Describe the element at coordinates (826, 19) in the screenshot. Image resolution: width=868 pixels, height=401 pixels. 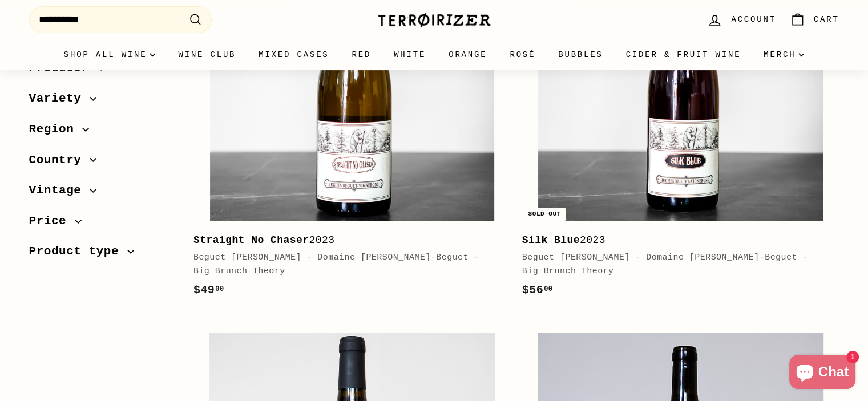
I see `span: Cart` at that location.